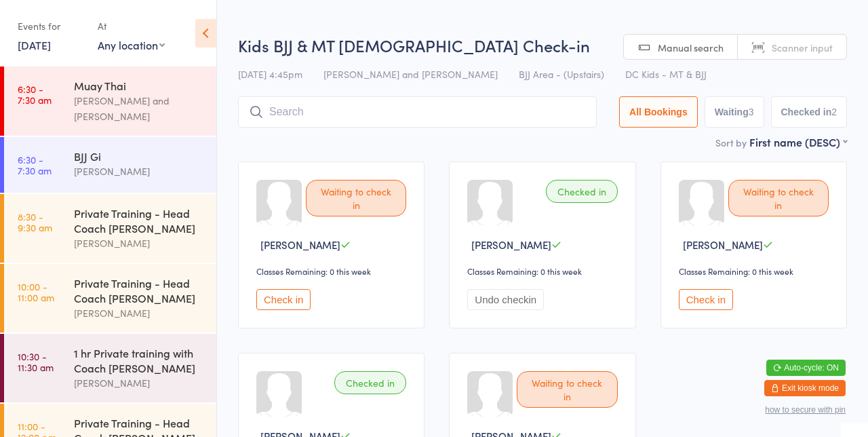 The height and width of the screenshot is (437, 868). I want to click on div: 2, so click(834, 112).